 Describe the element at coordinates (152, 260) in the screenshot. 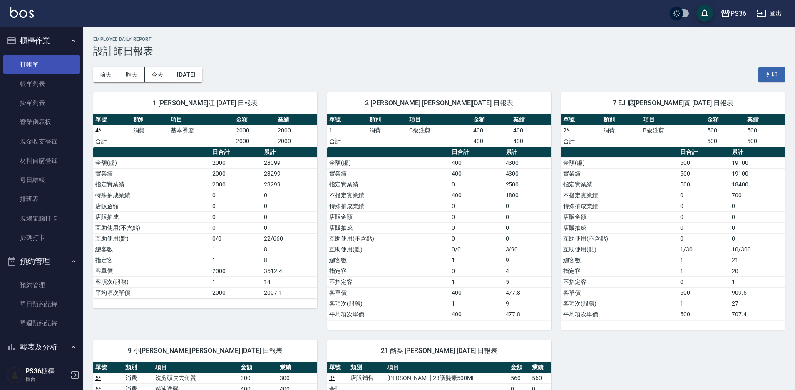

I see `td: 指定客` at that location.